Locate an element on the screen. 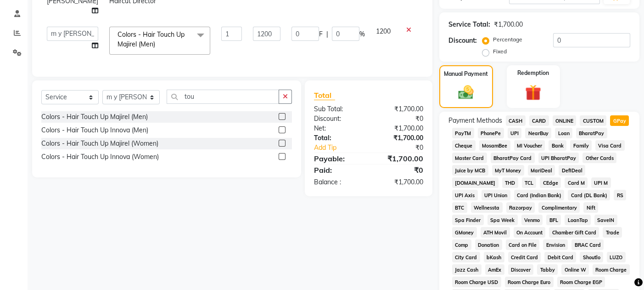 Image resolution: width=644 pixels, height=290 pixels. span: 1200 is located at coordinates (383, 31).